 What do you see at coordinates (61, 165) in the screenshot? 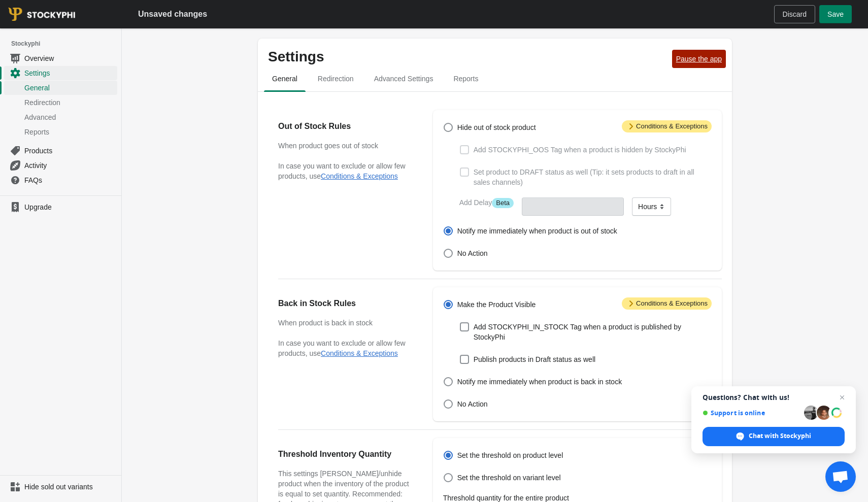
I see `a: Activity` at bounding box center [61, 165].